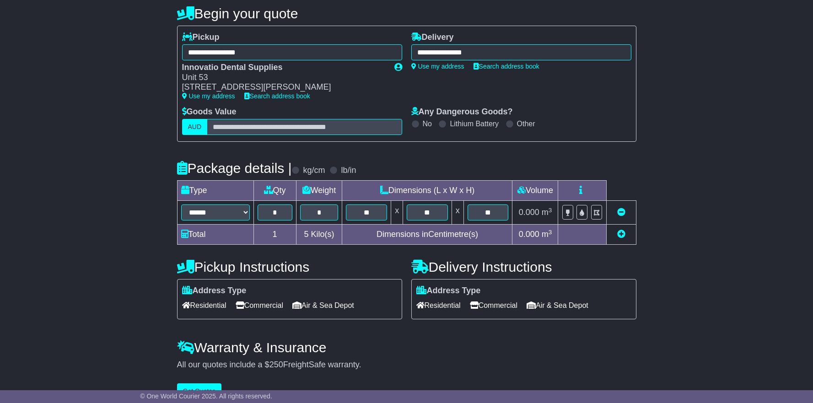 This screenshot has width=813, height=403. What do you see at coordinates (206, 396) in the screenshot?
I see `span: © One World Courier 2025. All rights reserved.` at bounding box center [206, 396].